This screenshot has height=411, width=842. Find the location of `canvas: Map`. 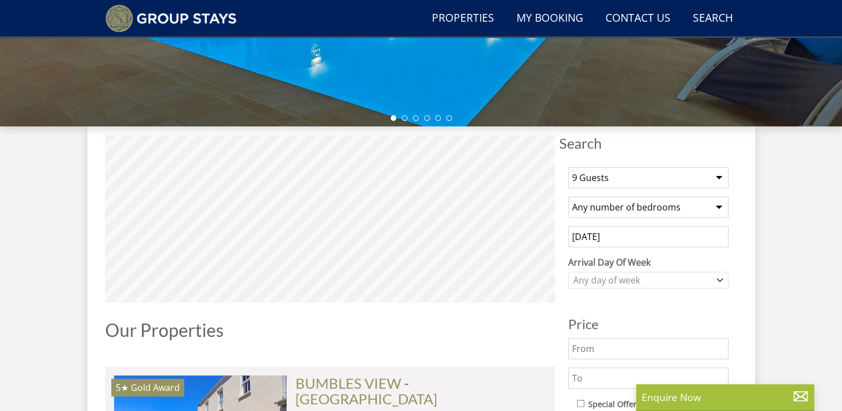

canvas: Map is located at coordinates (330, 219).